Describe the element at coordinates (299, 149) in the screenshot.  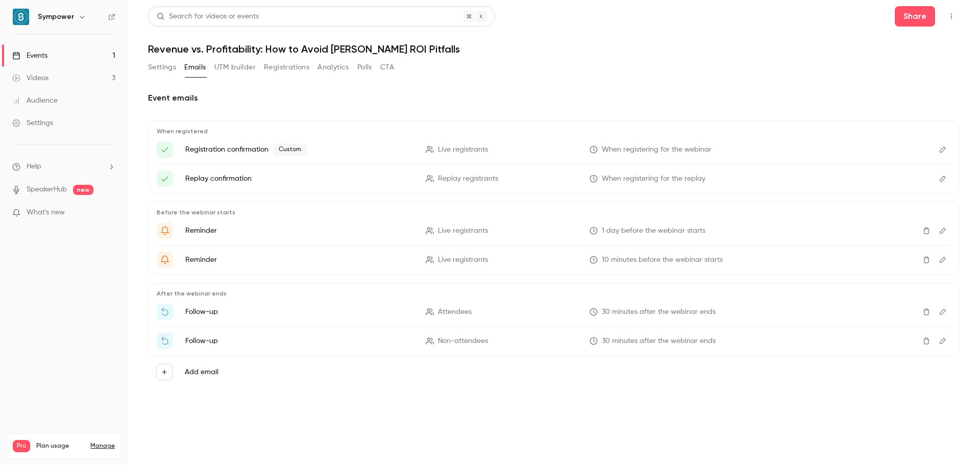
I see `p: Registration confirmation` at that location.